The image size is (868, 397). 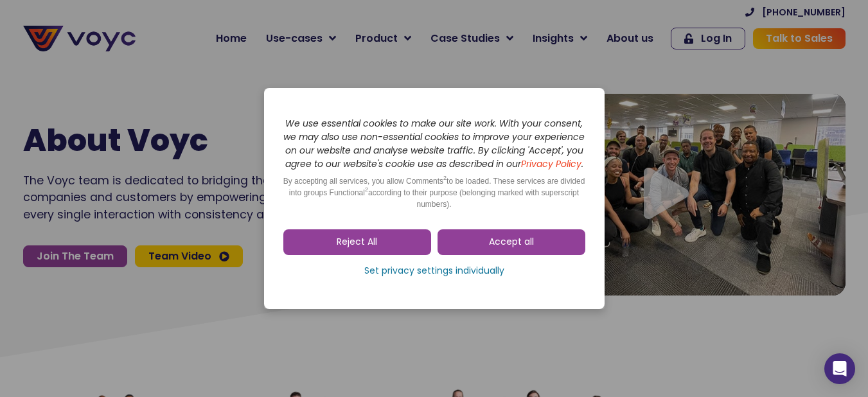 What do you see at coordinates (434, 271) in the screenshot?
I see `a: Set privacy settings individually` at bounding box center [434, 271].